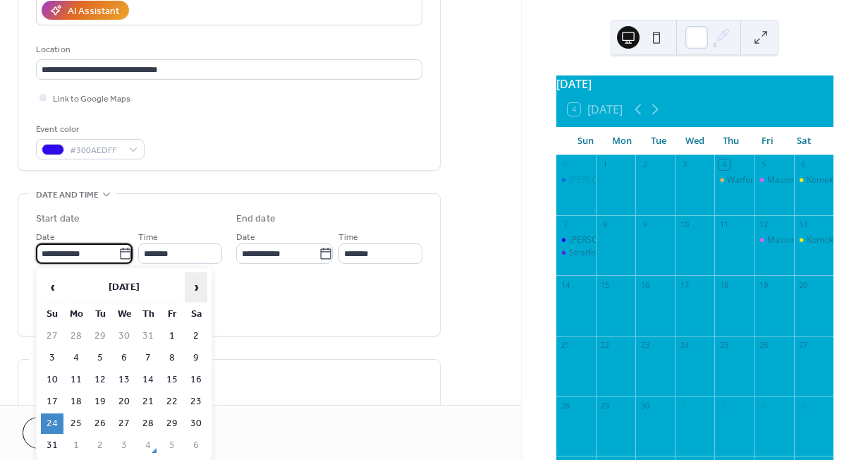  What do you see at coordinates (172, 358) in the screenshot?
I see `td: 8` at bounding box center [172, 358].